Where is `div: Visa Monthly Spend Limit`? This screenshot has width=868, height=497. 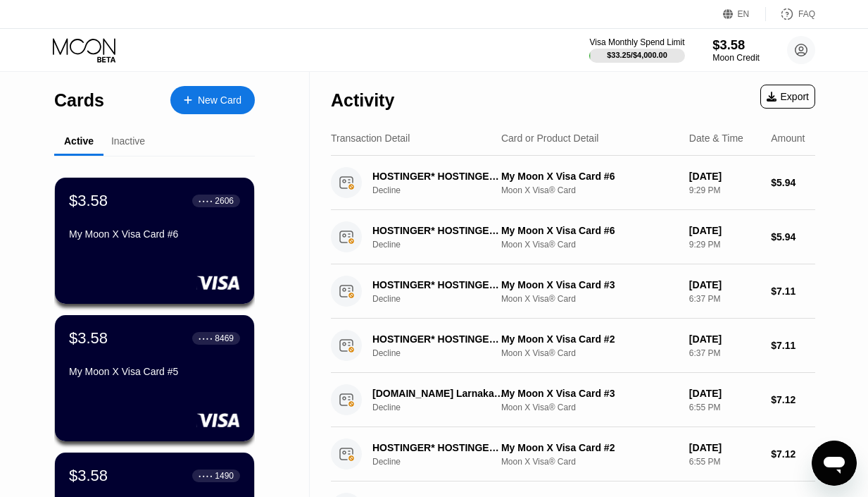 div: Visa Monthly Spend Limit is located at coordinates (636, 43).